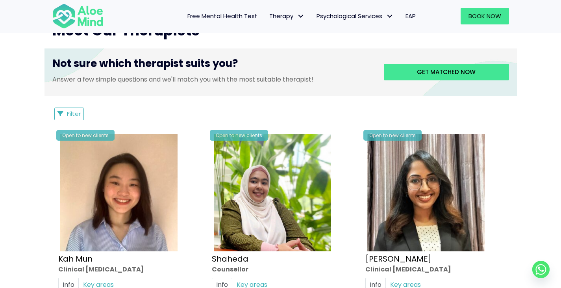 This screenshot has height=288, width=561. What do you see at coordinates (268, 16) in the screenshot?
I see `nav: Menu` at bounding box center [268, 16].